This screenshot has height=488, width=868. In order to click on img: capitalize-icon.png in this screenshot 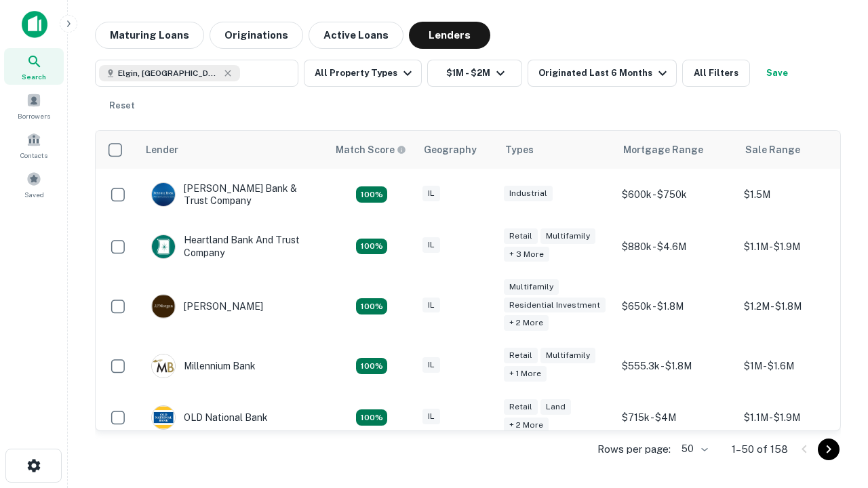, I will do `click(35, 24)`.